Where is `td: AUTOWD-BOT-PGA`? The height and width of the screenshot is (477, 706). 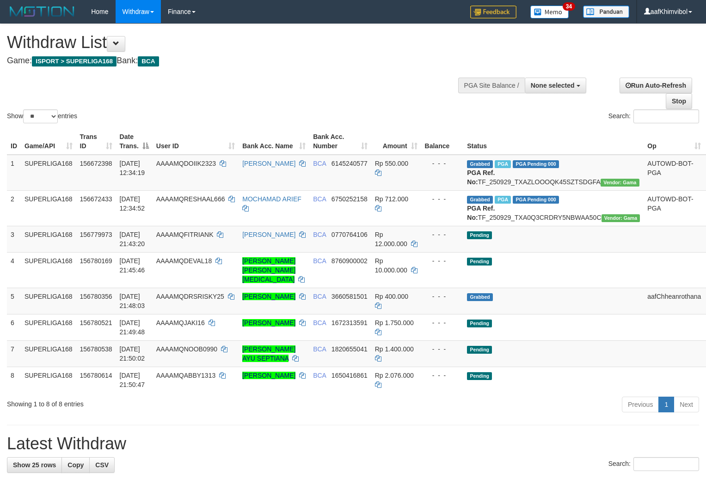
td: AUTOWD-BOT-PGA is located at coordinates (674, 173).